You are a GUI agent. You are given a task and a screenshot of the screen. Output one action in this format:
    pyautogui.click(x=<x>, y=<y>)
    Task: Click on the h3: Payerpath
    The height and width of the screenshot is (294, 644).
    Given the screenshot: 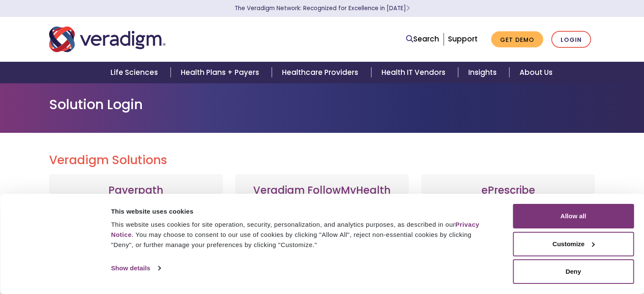 What is the action you would take?
    pyautogui.click(x=136, y=190)
    